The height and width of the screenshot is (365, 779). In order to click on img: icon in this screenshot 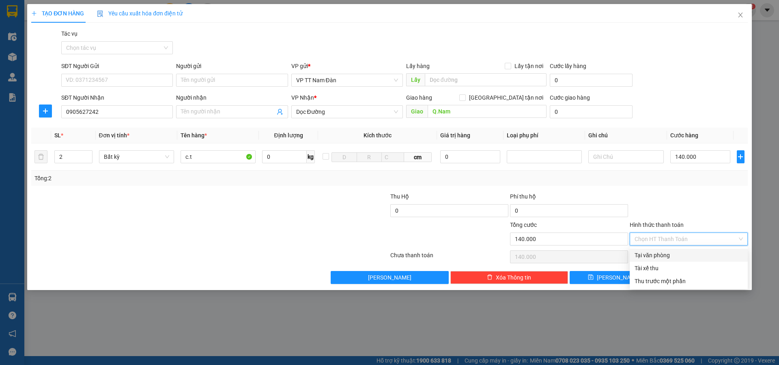, I will do `click(100, 14)`.